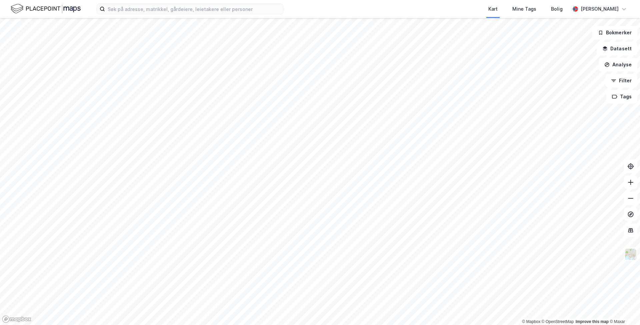  I want to click on a: Mapbox homepage, so click(17, 319).